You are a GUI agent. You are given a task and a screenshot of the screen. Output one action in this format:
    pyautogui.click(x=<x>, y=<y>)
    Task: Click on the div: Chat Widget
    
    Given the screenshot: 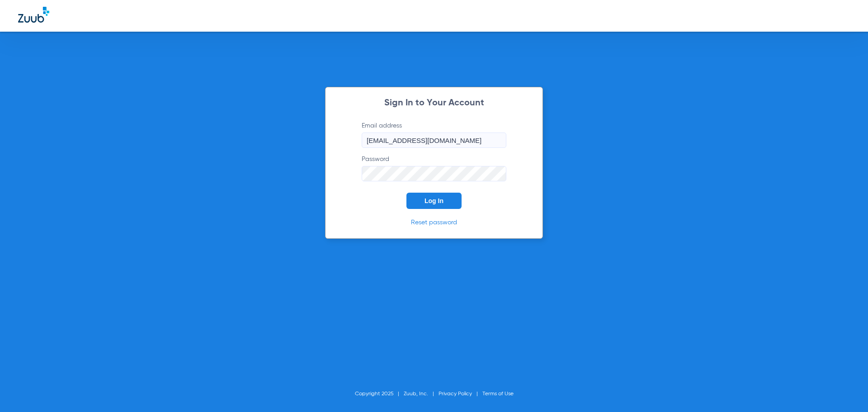 What is the action you would take?
    pyautogui.click(x=846, y=390)
    